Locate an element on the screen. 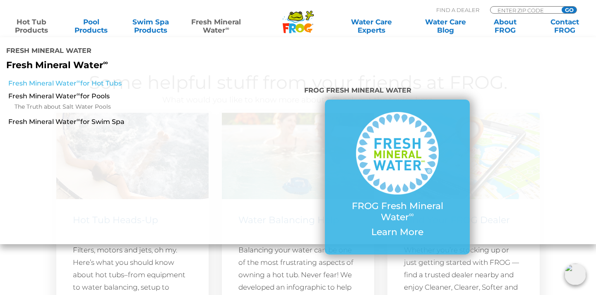  a: Water CareBlog is located at coordinates (445, 26).